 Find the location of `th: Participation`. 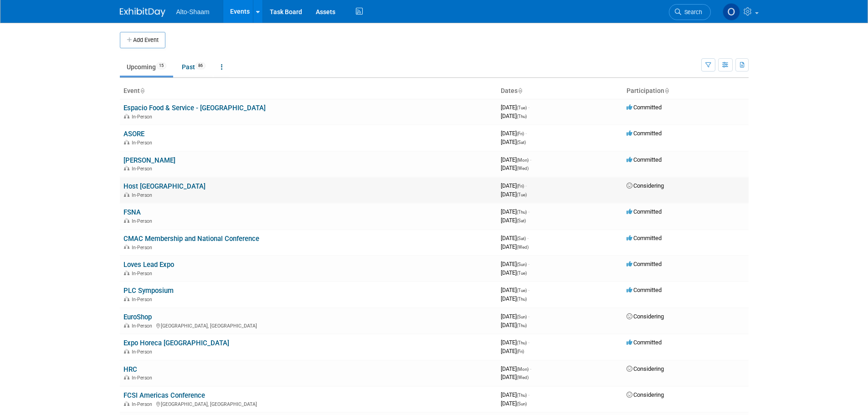

th: Participation is located at coordinates (686, 91).